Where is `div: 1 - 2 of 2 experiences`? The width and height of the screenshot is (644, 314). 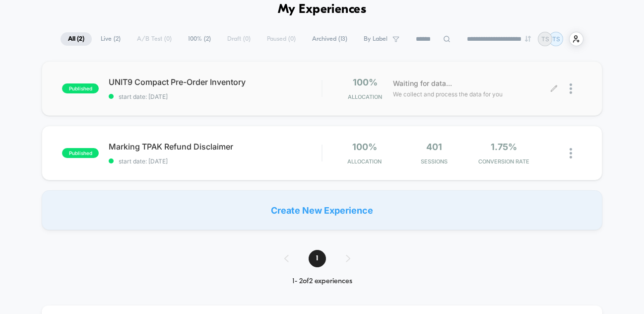
div: 1 - 2 of 2 experiences is located at coordinates (322, 281).